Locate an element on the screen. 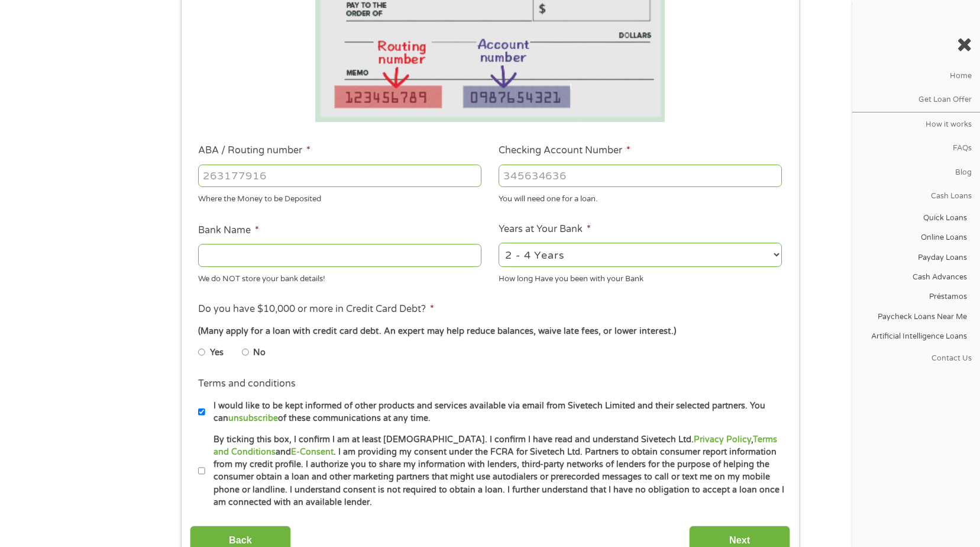 This screenshot has width=980, height=547. a: Cash Loans is located at coordinates (916, 196).